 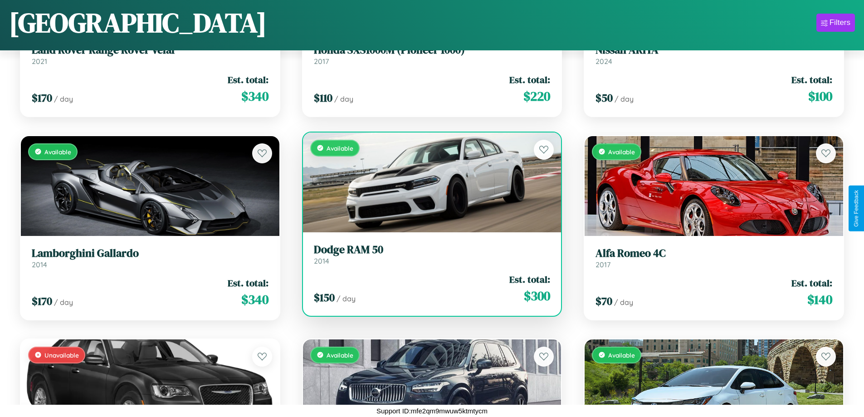 I want to click on span: $ 220, so click(x=536, y=96).